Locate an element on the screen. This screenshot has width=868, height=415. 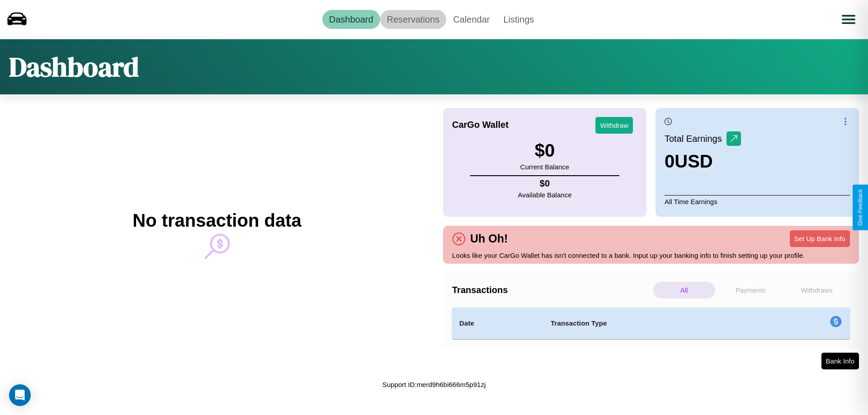
h4: CarGo Wallet is located at coordinates (480, 125).